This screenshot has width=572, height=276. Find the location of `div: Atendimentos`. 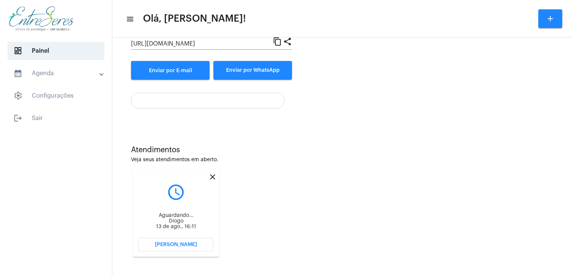

div: Atendimentos is located at coordinates (342, 150).